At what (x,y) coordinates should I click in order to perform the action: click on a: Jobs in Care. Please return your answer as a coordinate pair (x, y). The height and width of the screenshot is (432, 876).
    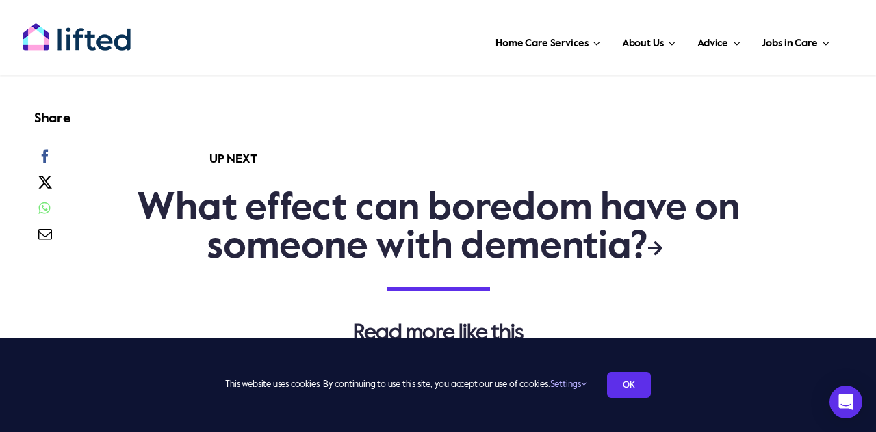
    Looking at the image, I should click on (795, 41).